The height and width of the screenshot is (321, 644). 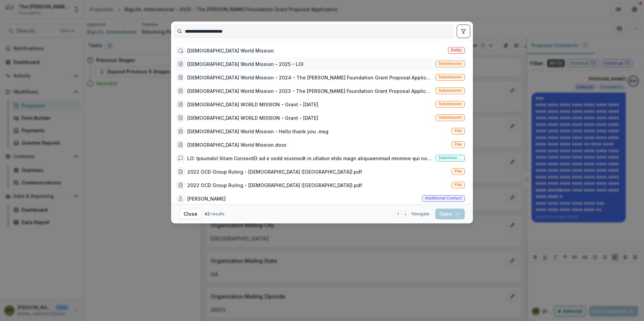 What do you see at coordinates (450, 214) in the screenshot?
I see `button: Open` at bounding box center [450, 214].